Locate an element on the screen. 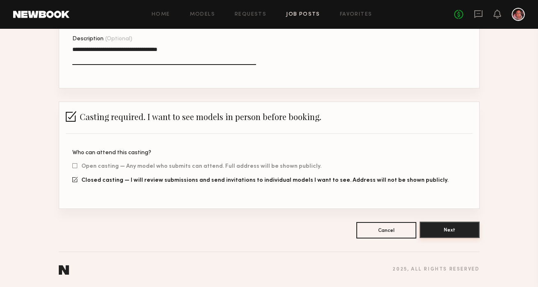  a: Requests is located at coordinates (250, 14).